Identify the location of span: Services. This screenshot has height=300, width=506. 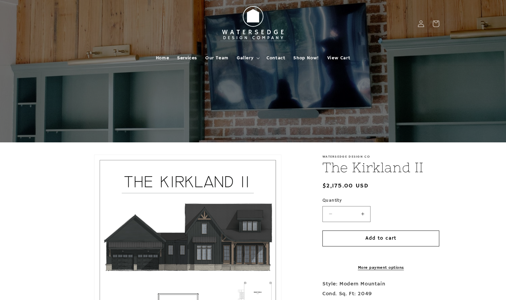
(187, 58).